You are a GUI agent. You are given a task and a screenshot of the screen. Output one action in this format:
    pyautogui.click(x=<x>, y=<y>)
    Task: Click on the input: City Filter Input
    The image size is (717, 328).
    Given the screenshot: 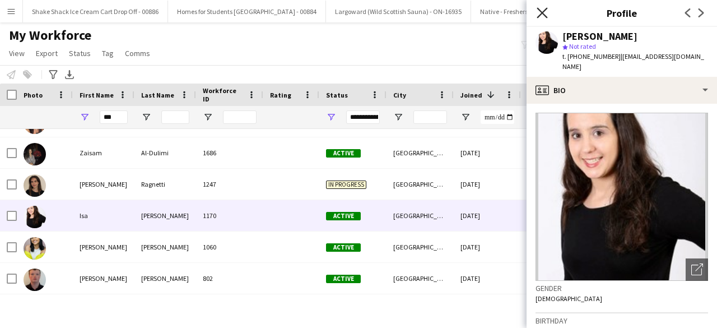 What is the action you would take?
    pyautogui.click(x=430, y=117)
    